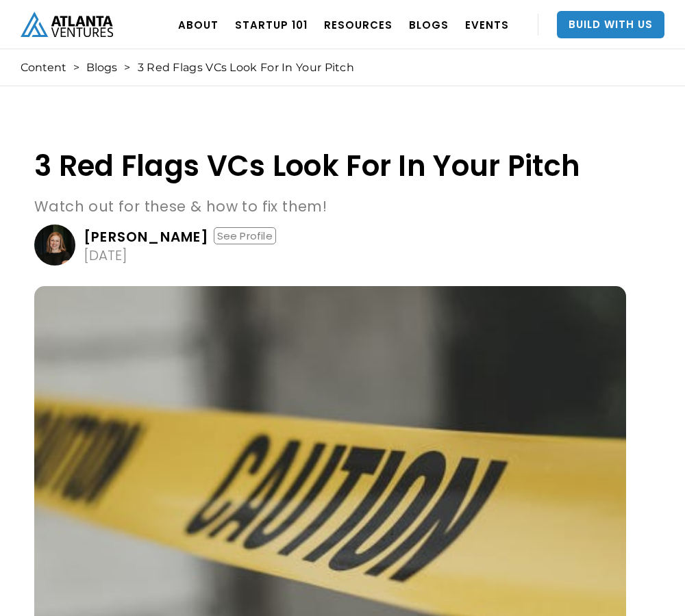 The width and height of the screenshot is (685, 616). I want to click on a: Build With Us, so click(610, 25).